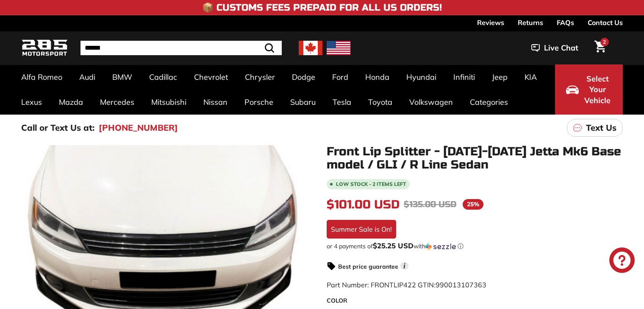  I want to click on a: Toyota, so click(381, 101).